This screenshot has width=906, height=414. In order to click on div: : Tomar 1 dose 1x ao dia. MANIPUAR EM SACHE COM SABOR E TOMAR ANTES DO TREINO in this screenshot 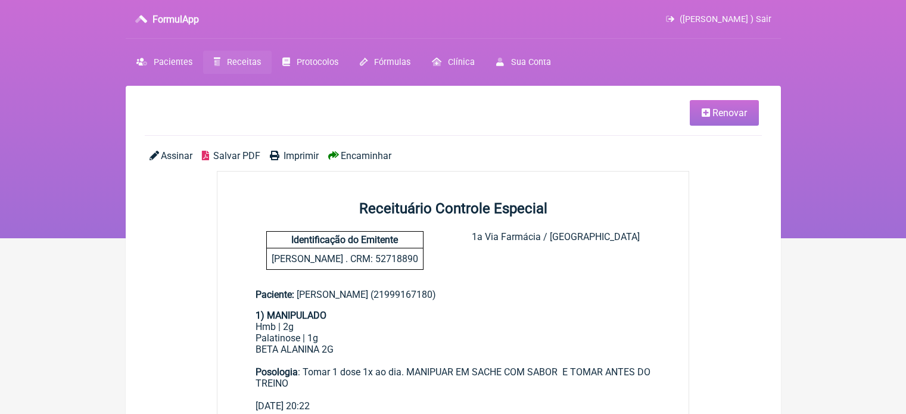, I will do `click(453, 383)`.